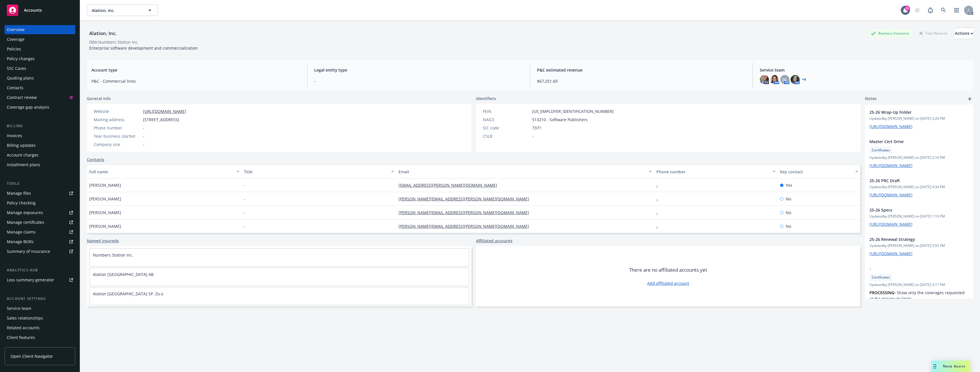  I want to click on div: Client features, so click(21, 337).